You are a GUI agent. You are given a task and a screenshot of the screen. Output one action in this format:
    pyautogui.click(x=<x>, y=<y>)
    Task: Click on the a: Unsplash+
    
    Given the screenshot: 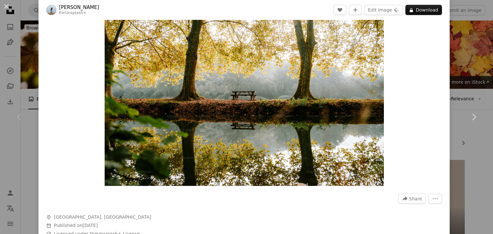 What is the action you would take?
    pyautogui.click(x=76, y=13)
    